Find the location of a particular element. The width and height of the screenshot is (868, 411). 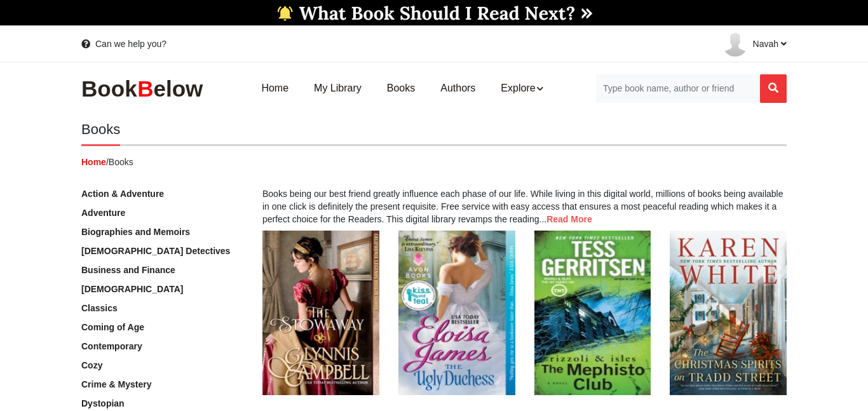

a: Authors is located at coordinates (457, 88).